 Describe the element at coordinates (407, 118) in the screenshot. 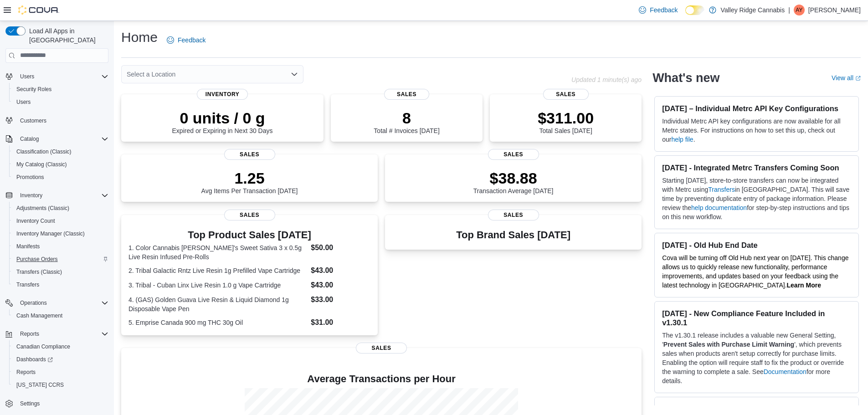

I see `p: 8` at that location.